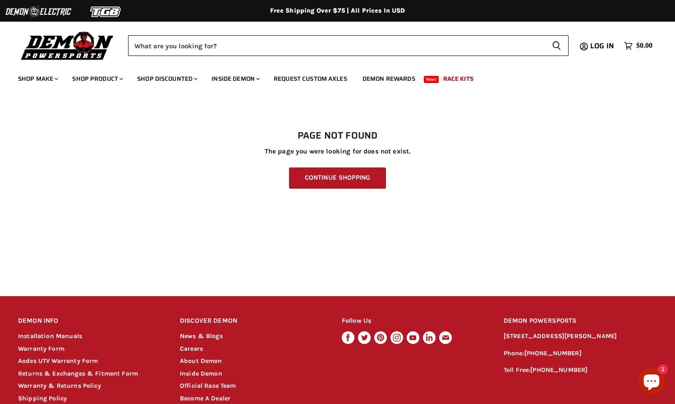  Describe the element at coordinates (50, 336) in the screenshot. I see `a: Installation Manuals` at that location.